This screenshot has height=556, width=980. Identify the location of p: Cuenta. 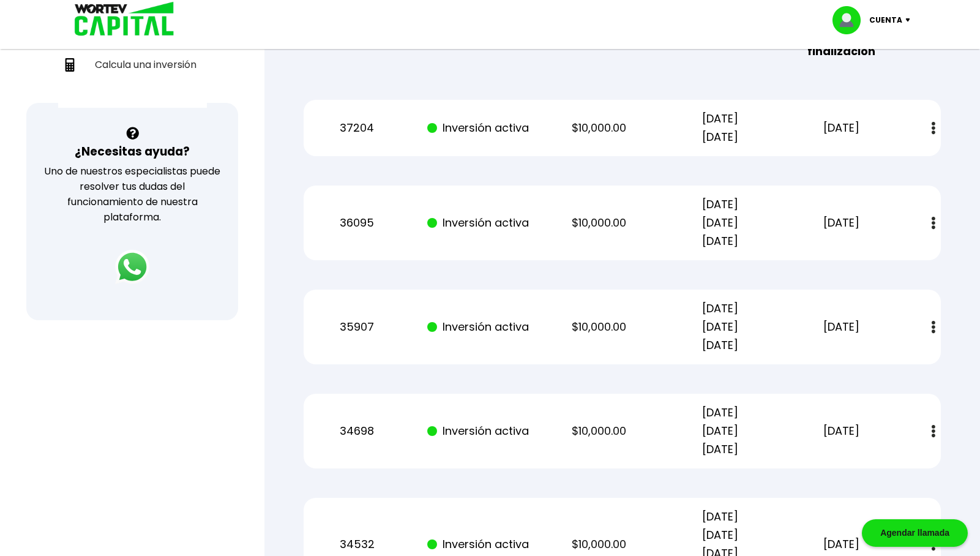
(886, 20).